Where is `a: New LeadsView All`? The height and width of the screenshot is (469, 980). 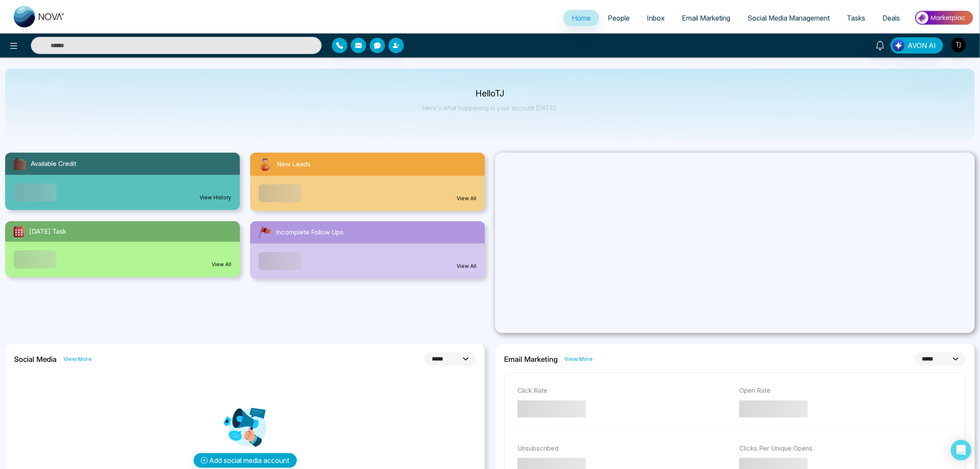 a: New LeadsView All is located at coordinates (368, 182).